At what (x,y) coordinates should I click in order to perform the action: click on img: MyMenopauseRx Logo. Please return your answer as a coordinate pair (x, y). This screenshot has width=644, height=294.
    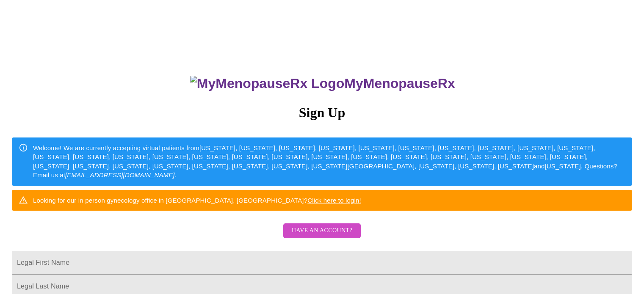
    Looking at the image, I should click on (267, 83).